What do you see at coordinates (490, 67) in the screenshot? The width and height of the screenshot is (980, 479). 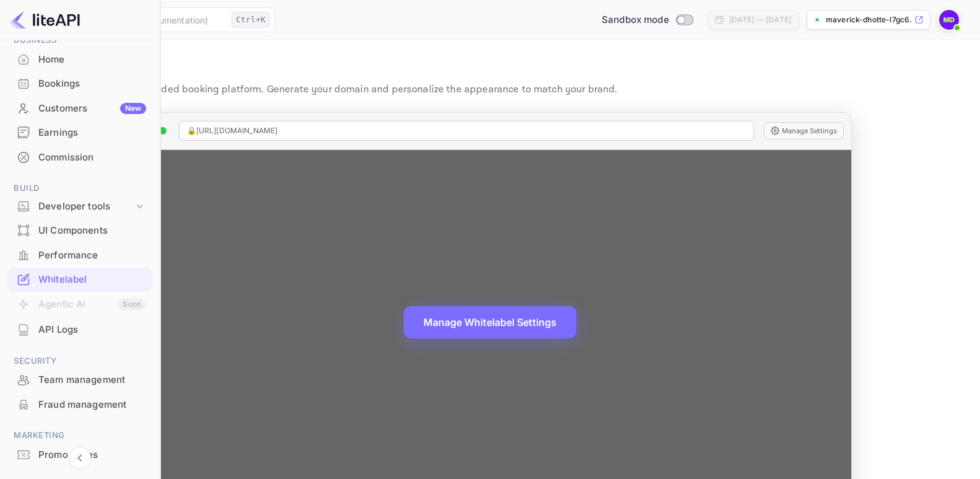 I see `p: Whitelabel` at bounding box center [490, 67].